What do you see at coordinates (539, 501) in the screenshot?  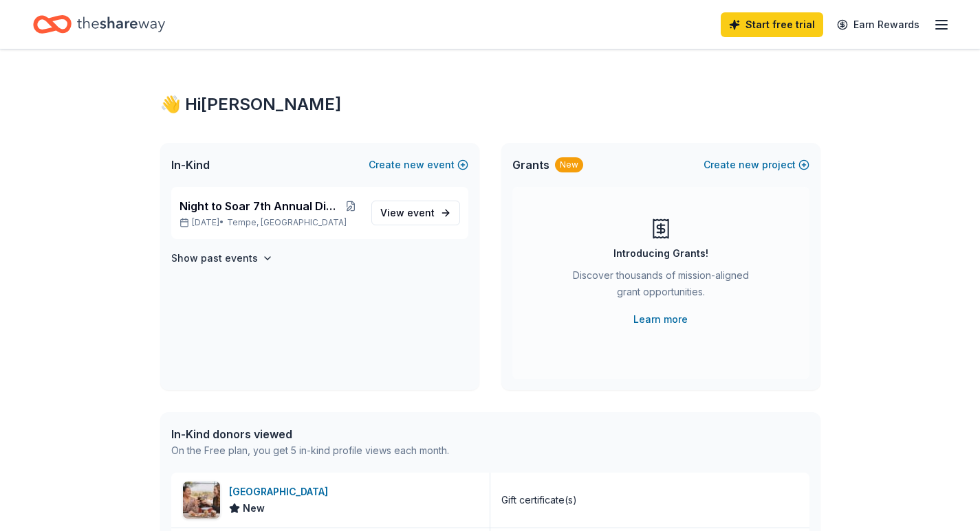 I see `div: Gift certificate(s)` at bounding box center [539, 501].